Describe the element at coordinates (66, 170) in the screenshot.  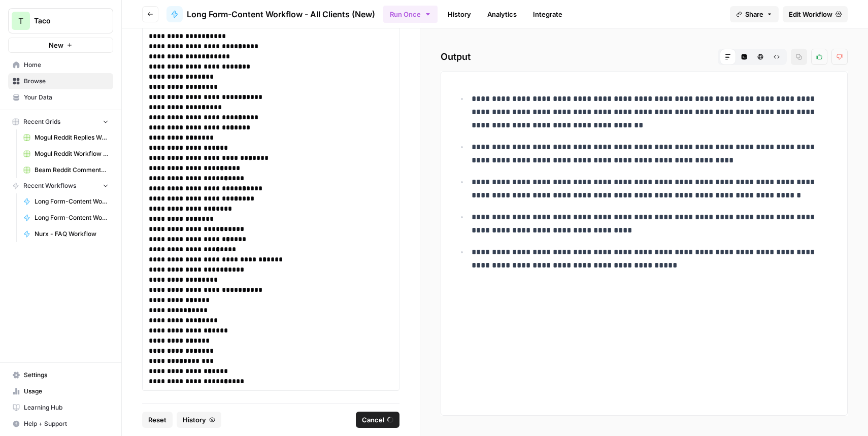
I see `a: Beam Reddit Comments Workflow Grid (1)` at that location.